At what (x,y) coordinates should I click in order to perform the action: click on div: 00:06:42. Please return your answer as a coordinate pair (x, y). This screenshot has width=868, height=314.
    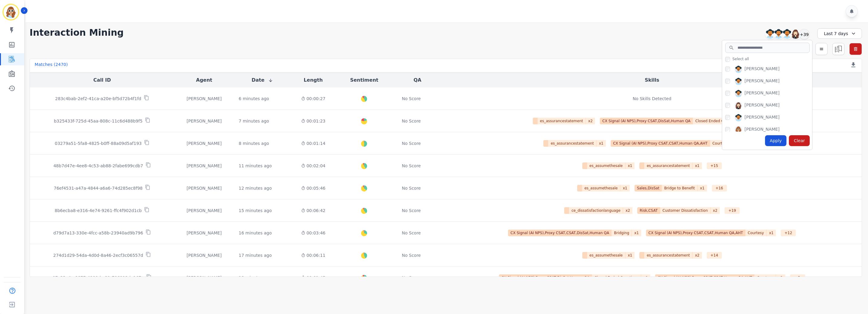
    Looking at the image, I should click on (313, 211).